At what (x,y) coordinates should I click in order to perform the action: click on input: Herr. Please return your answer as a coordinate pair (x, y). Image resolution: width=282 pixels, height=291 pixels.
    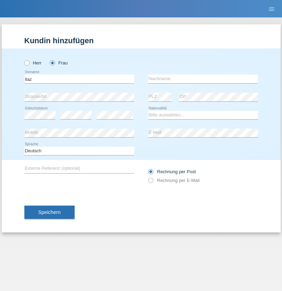
    Looking at the image, I should click on (27, 62).